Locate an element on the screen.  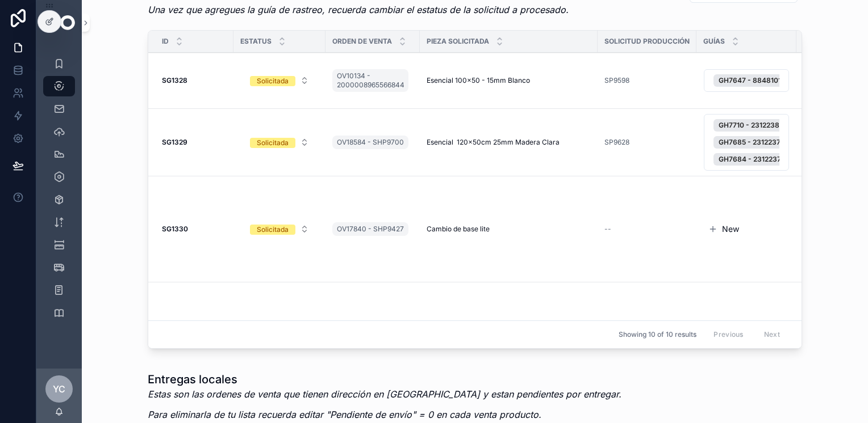
span: Pieza solicitada is located at coordinates (458, 41).